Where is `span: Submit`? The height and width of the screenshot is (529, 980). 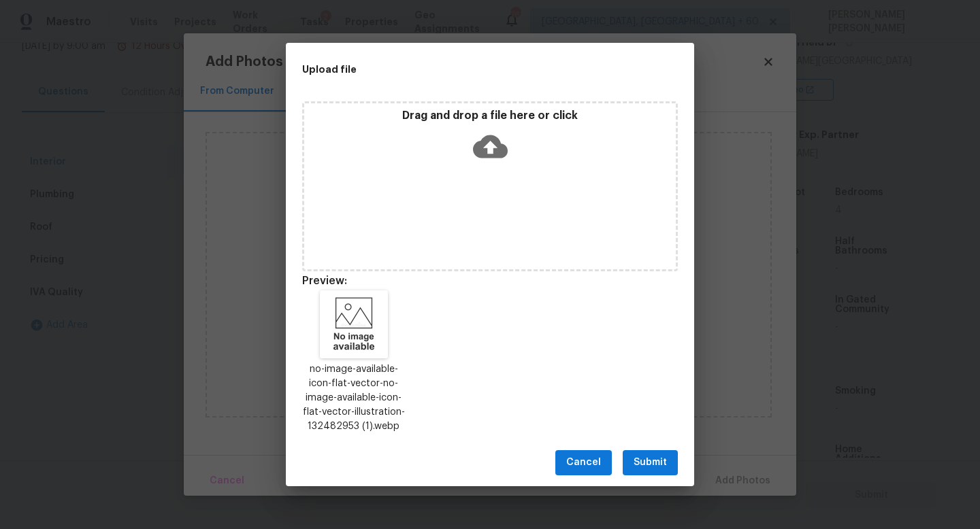 span: Submit is located at coordinates (650, 462).